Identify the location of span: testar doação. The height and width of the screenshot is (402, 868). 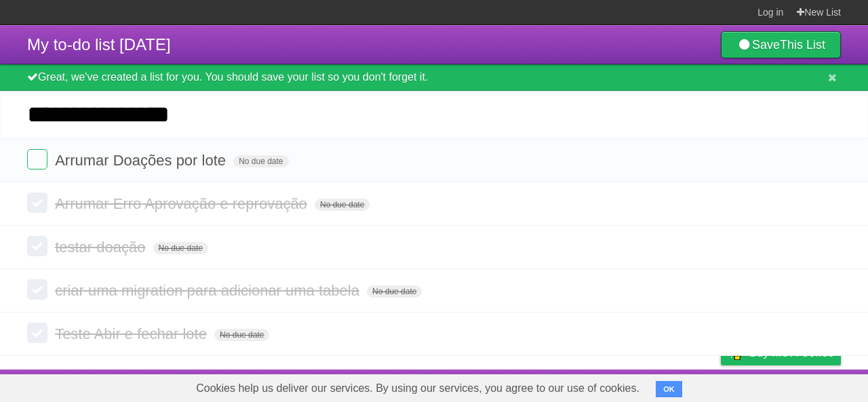
(101, 247).